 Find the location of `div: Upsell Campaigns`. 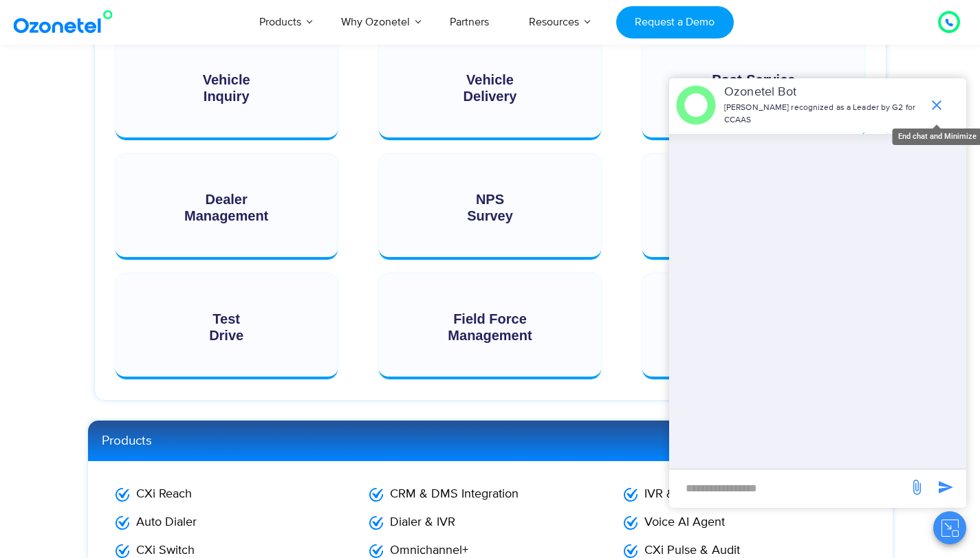

div: Upsell Campaigns is located at coordinates (753, 327).